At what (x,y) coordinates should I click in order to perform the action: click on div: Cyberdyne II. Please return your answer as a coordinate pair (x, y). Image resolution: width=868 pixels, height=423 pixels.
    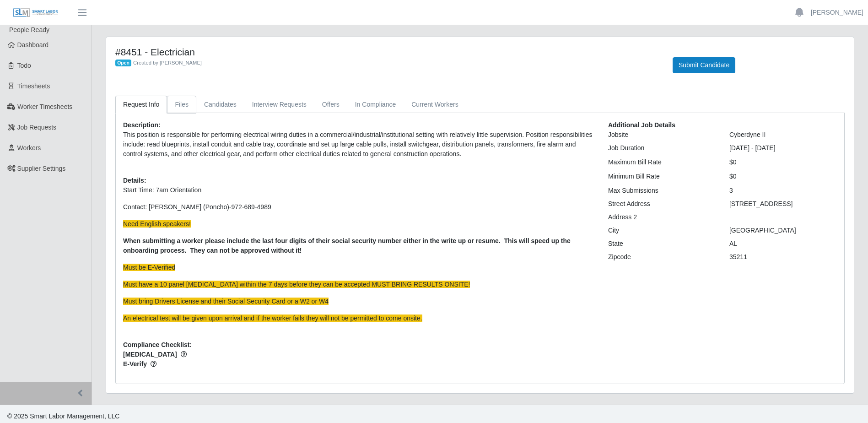
    Looking at the image, I should click on (783, 135).